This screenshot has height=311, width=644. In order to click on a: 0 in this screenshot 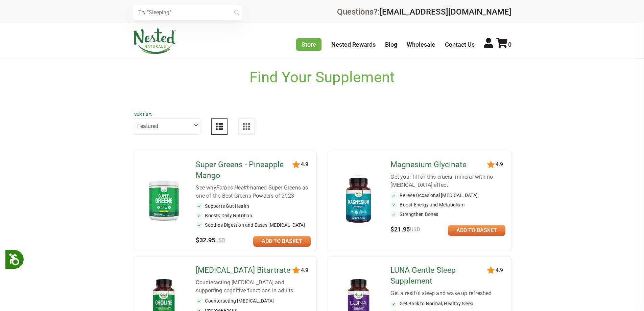, I will do `click(504, 44)`.